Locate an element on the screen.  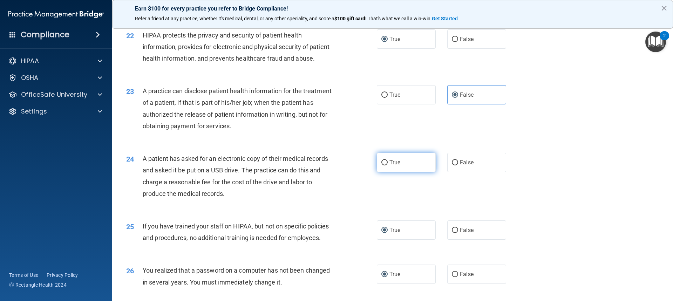
span: 26 is located at coordinates (130, 271).